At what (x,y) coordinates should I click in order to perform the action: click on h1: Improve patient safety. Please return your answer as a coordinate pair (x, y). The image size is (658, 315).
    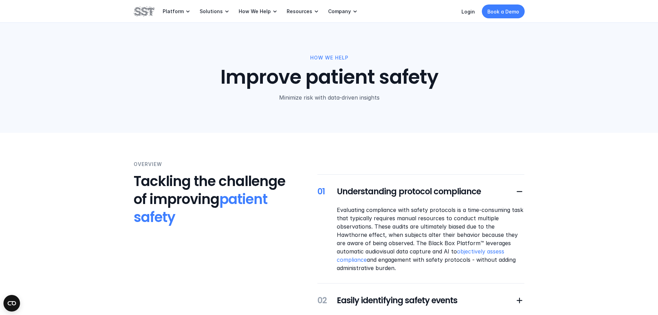
    Looking at the image, I should click on (329, 77).